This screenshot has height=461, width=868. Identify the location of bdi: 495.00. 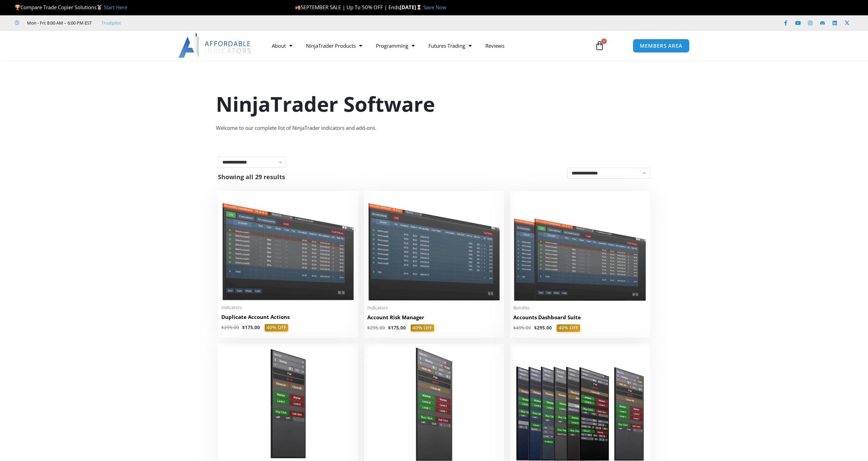
(522, 328).